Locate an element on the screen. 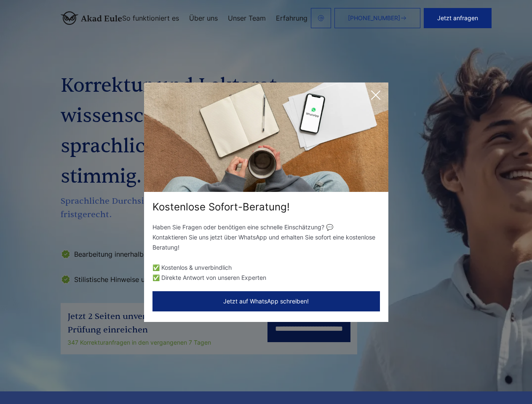 This screenshot has height=404, width=532. img: logo is located at coordinates (91, 18).